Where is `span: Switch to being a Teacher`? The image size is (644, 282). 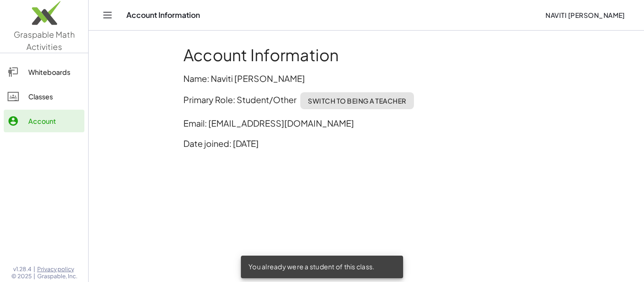
span: Switch to being a Teacher is located at coordinates (357, 101).